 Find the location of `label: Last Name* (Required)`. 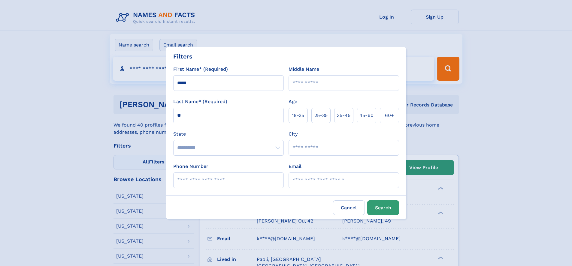

label: Last Name* (Required) is located at coordinates (200, 102).